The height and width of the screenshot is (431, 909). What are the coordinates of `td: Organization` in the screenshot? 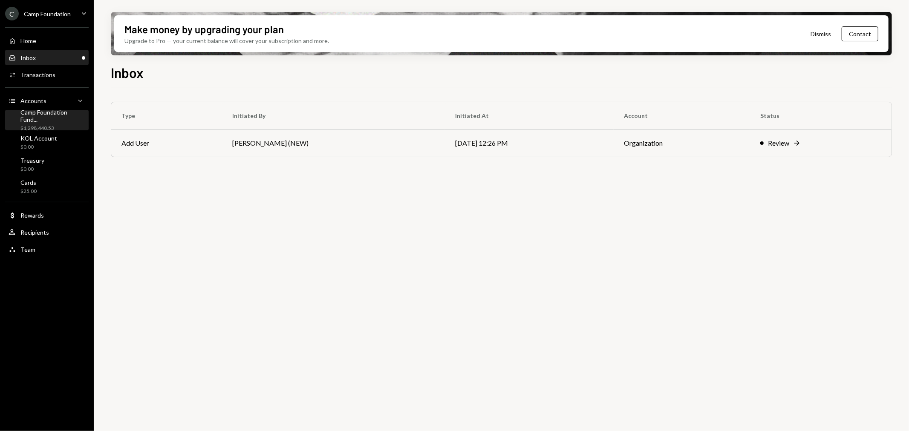 It's located at (682, 143).